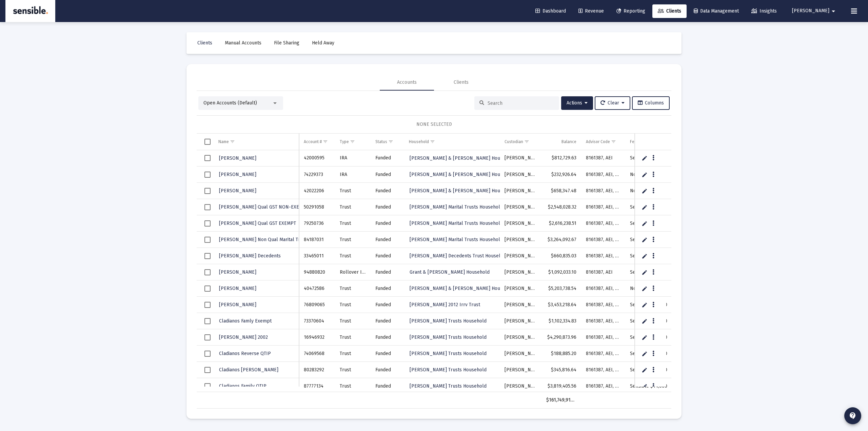 This screenshot has height=431, width=868. I want to click on td: 8161387, AEI, so click(603, 158).